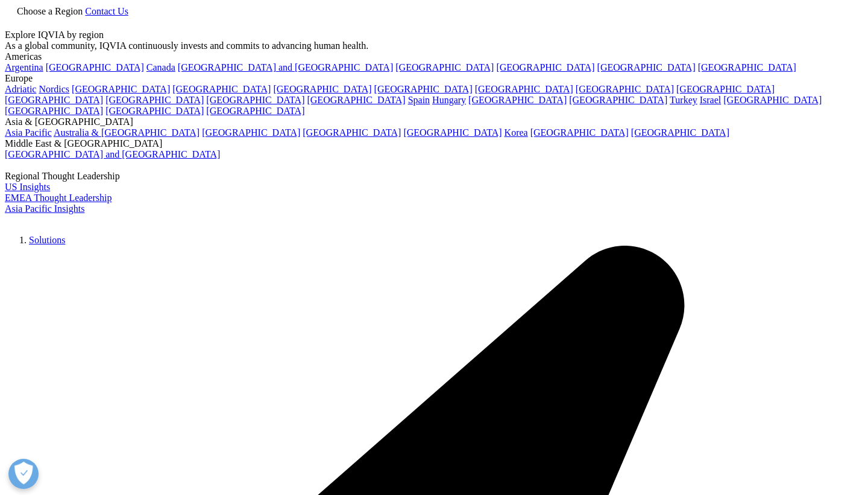 The image size is (868, 495). Describe the element at coordinates (58, 197) in the screenshot. I see `span: EMEA Thought Leadership` at that location.